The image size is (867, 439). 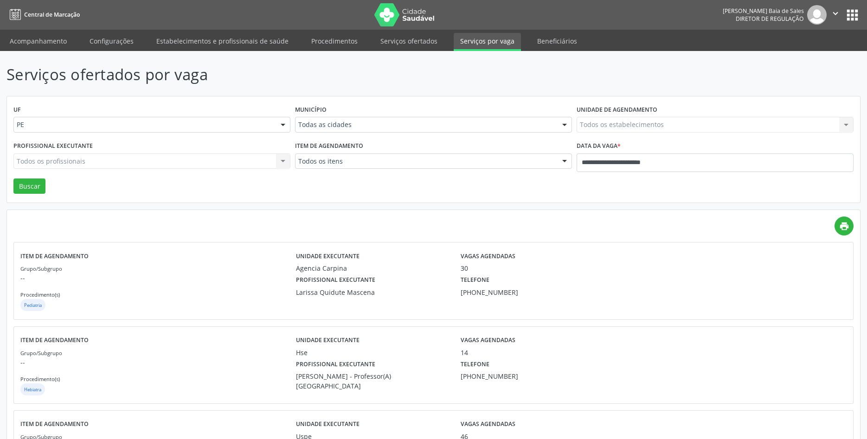 What do you see at coordinates (425, 125) in the screenshot?
I see `span: Todas as cidades` at bounding box center [425, 125].